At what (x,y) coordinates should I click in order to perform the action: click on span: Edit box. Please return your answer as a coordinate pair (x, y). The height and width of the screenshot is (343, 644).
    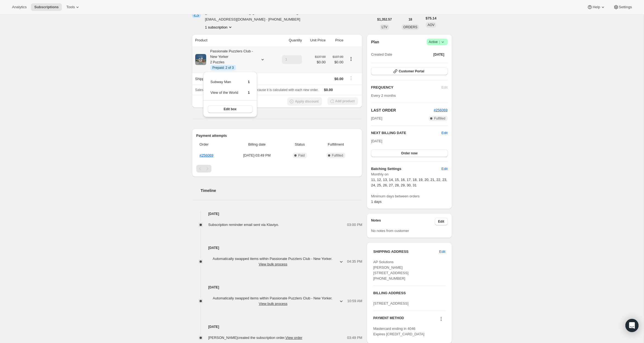
    Looking at the image, I should click on (230, 109).